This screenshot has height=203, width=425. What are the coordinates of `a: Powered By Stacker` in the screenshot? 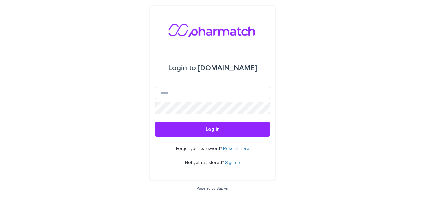 It's located at (212, 189).